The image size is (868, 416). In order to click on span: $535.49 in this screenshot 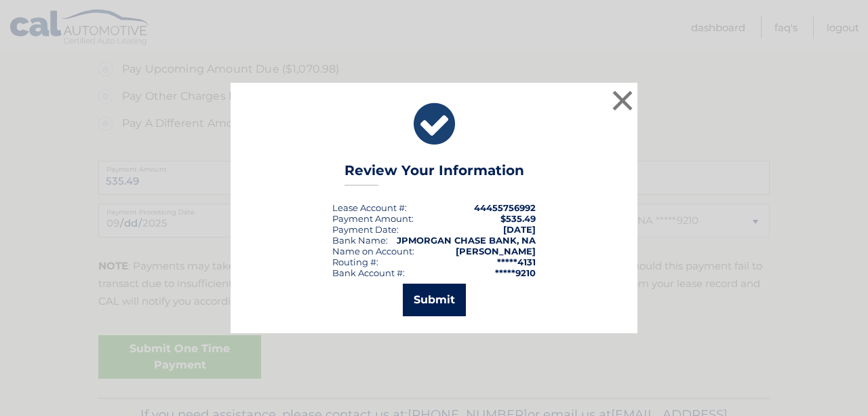, I will do `click(518, 218)`.